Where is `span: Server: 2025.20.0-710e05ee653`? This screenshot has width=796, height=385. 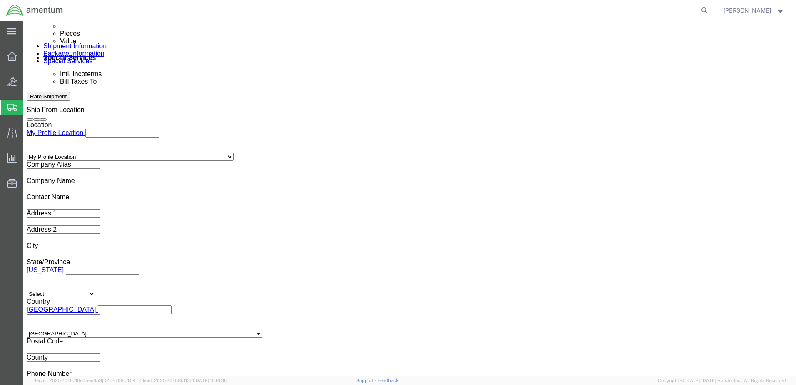
span: Server: 2025.20.0-710e05ee653 is located at coordinates (85, 380).